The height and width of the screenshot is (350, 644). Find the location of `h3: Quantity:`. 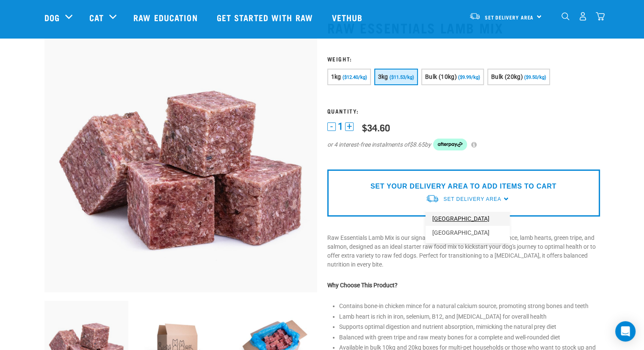

h3: Quantity: is located at coordinates (464, 111).